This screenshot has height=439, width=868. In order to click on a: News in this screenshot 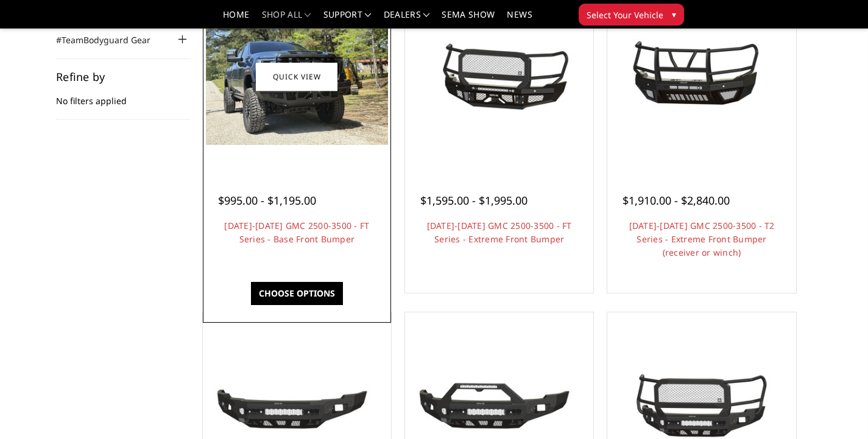, I will do `click(519, 18)`.